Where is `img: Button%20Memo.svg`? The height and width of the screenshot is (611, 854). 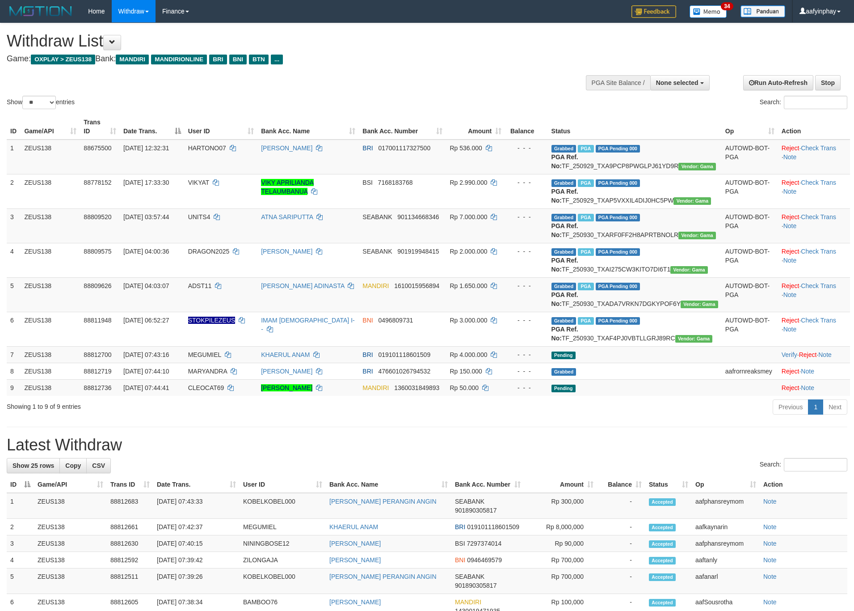
img: Button%20Memo.svg is located at coordinates (709, 12).